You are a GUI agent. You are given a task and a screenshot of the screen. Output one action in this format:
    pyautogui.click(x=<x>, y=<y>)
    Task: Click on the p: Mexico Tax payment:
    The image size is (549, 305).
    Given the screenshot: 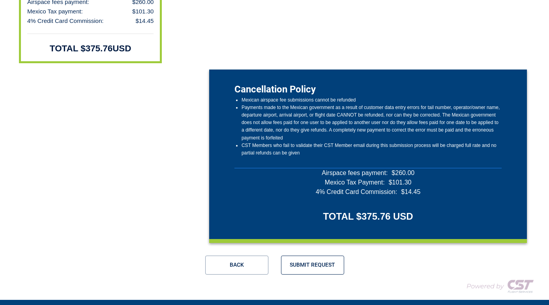 What is the action you would take?
    pyautogui.click(x=55, y=11)
    